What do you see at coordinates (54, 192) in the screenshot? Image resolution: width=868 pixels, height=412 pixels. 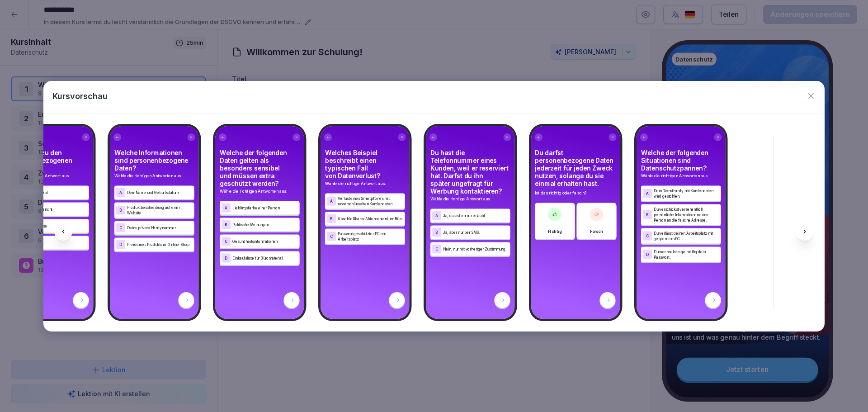 I see `p: Ein Kochrezept` at bounding box center [54, 192].